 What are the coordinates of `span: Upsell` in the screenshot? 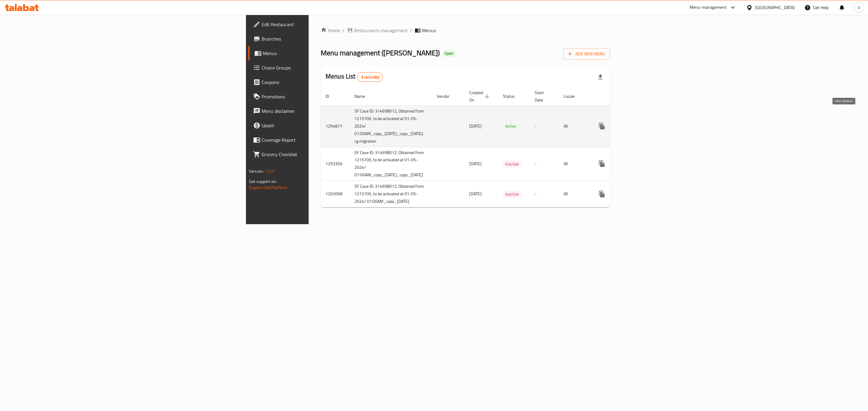 It's located at (323, 126).